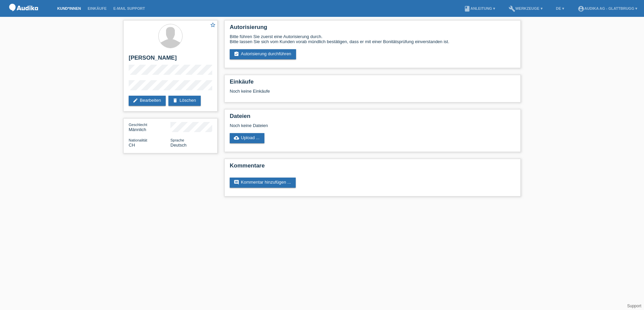  I want to click on span: Schweiz, so click(132, 145).